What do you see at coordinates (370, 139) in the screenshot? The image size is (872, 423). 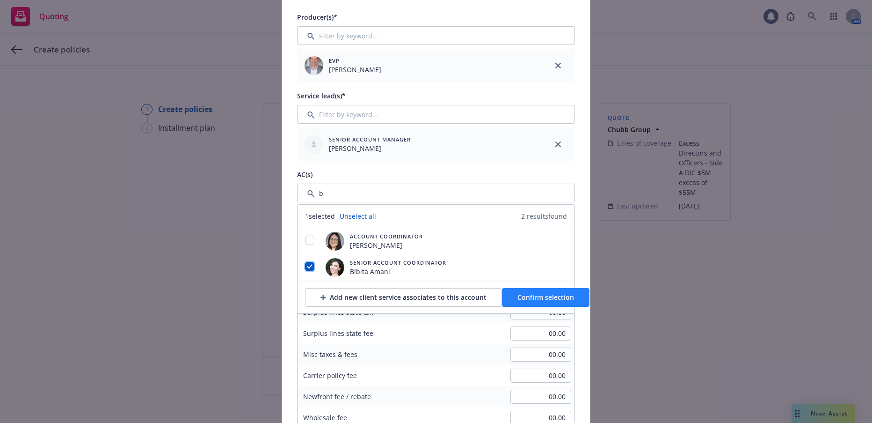 I see `span: Senior Account Manager` at bounding box center [370, 139].